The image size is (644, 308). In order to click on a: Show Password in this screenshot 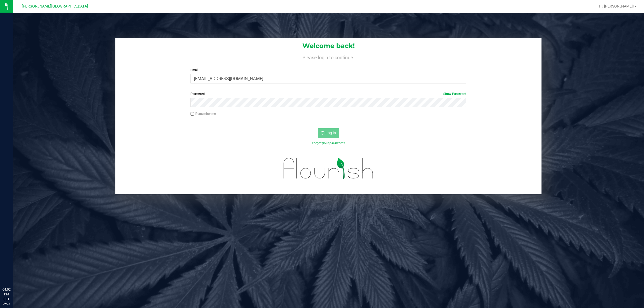, I will do `click(455, 94)`.